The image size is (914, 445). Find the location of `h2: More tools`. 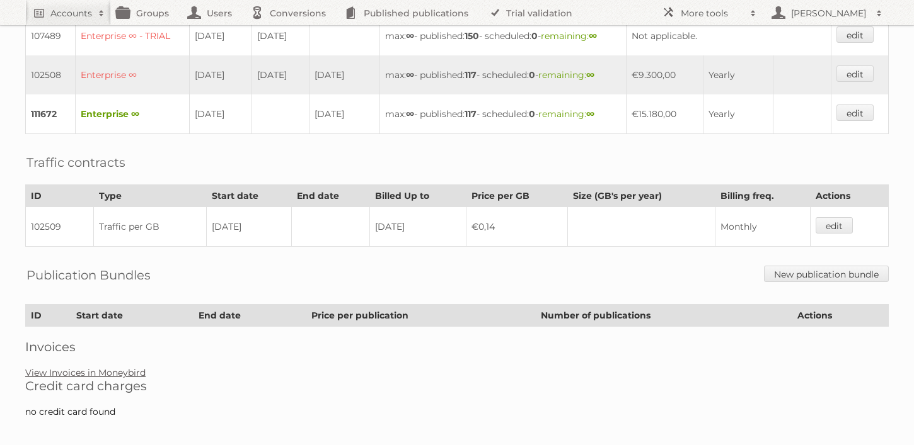

h2: More tools is located at coordinates (712, 13).